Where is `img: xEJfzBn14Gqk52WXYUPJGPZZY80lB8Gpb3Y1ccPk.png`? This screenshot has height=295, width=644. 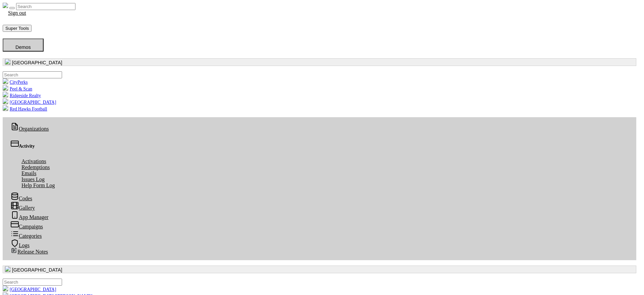 img: xEJfzBn14Gqk52WXYUPJGPZZY80lB8Gpb3Y1ccPk.png is located at coordinates (5, 88).